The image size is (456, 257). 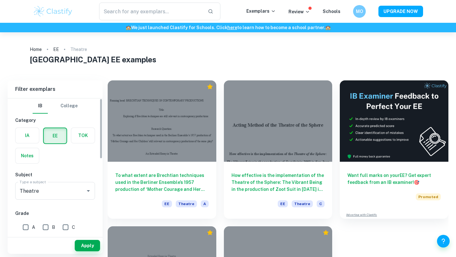 What do you see at coordinates (232, 28) in the screenshot?
I see `a: here` at bounding box center [232, 28].